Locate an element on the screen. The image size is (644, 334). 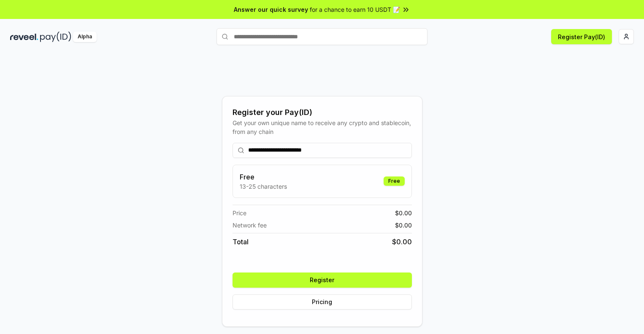
button: Pricing is located at coordinates (322, 302).